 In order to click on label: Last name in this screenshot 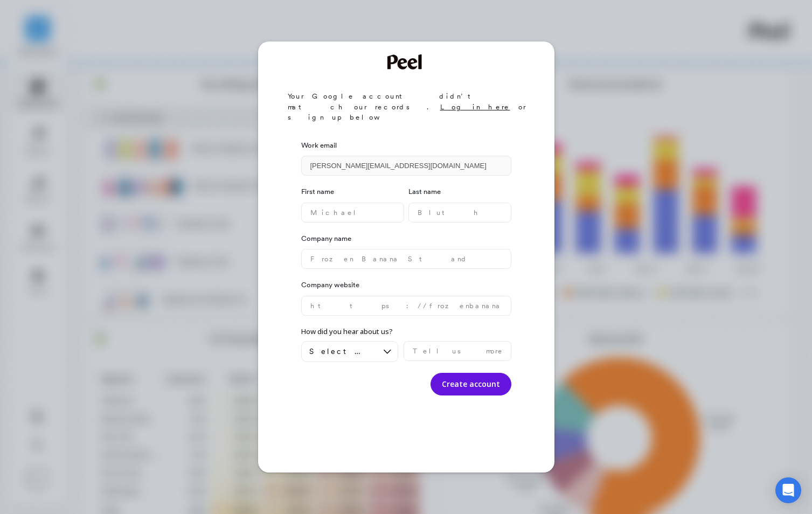, I will do `click(459, 192)`.